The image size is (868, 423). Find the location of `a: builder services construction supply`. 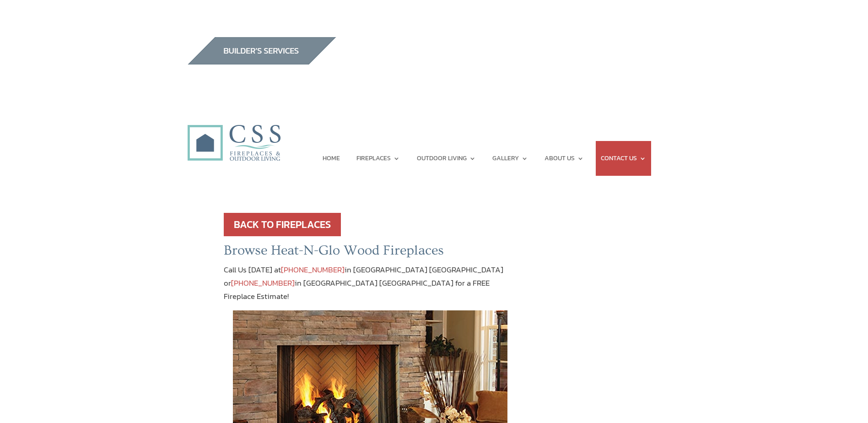

a: builder services construction supply is located at coordinates (261, 62).